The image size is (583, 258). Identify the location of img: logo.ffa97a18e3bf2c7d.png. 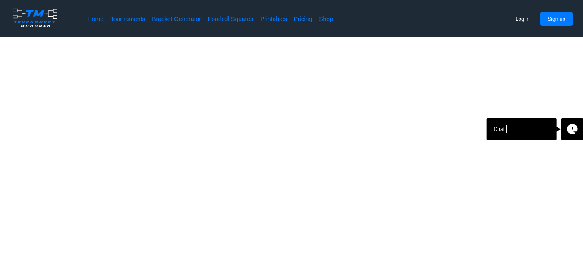
(35, 18).